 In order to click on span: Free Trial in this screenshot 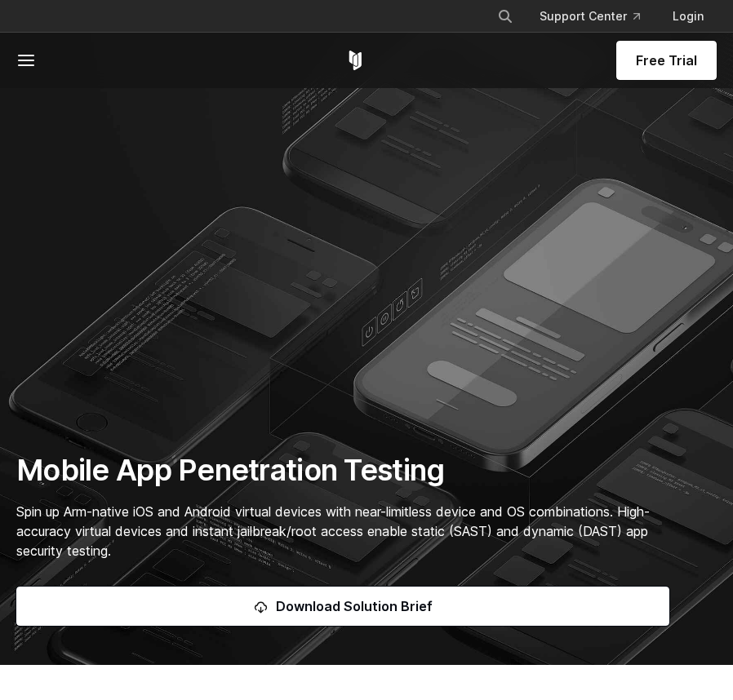, I will do `click(665, 60)`.